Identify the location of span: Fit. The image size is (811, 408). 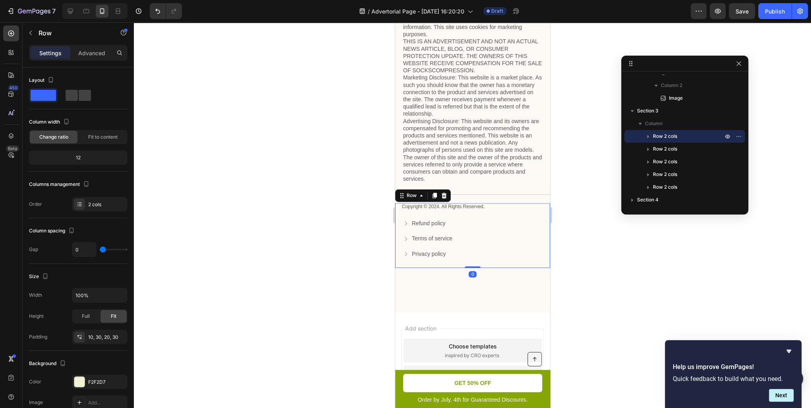
(114, 316).